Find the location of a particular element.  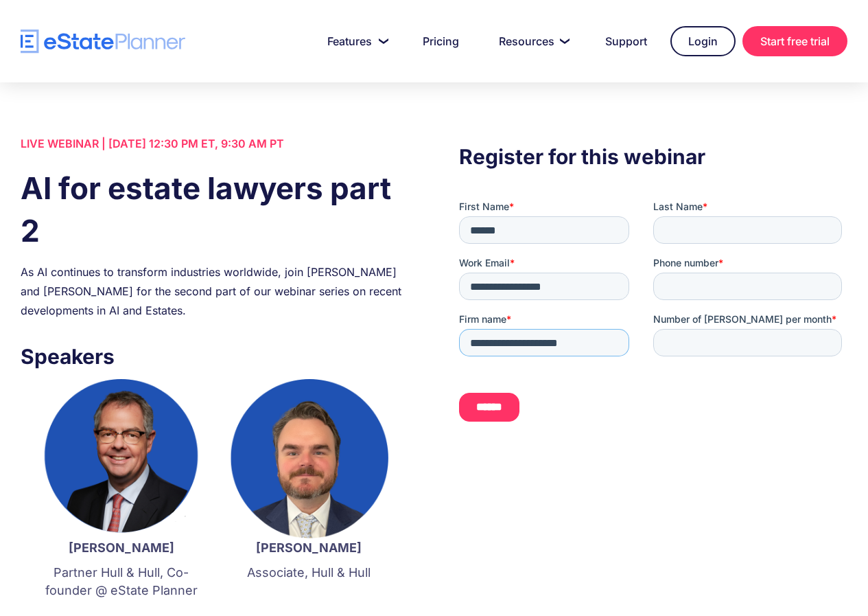

h3: Speakers is located at coordinates (215, 357).